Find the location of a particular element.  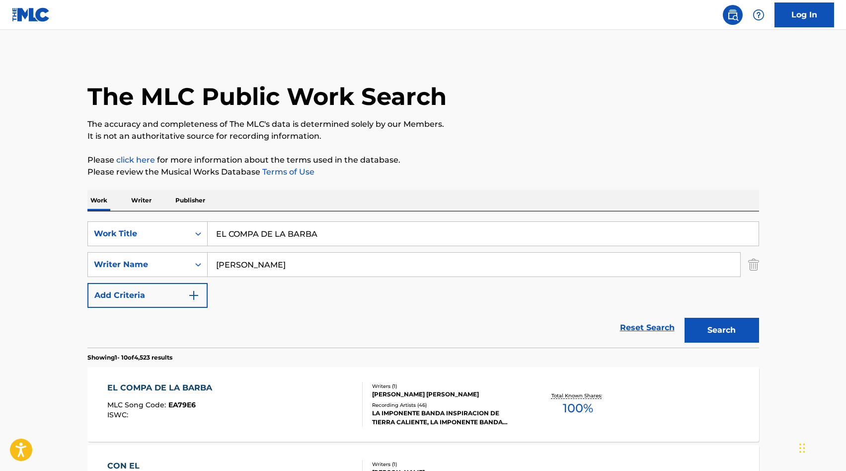

a: Reset Search is located at coordinates (647, 327).